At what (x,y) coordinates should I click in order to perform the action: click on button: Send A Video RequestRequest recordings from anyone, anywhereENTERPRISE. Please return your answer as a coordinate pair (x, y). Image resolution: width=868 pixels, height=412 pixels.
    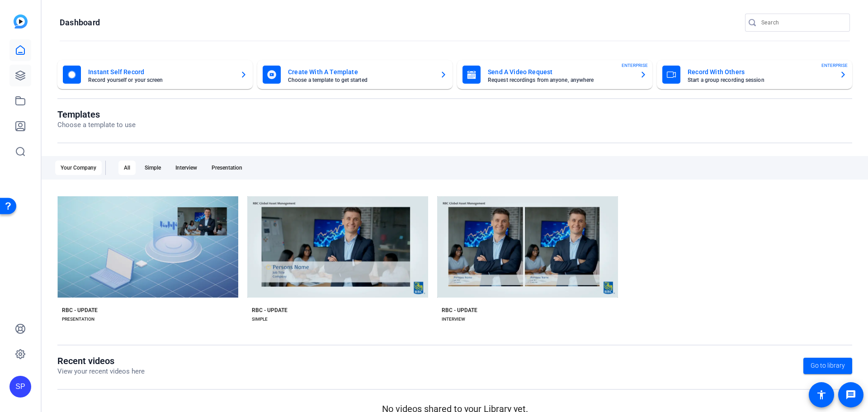
    Looking at the image, I should click on (555, 75).